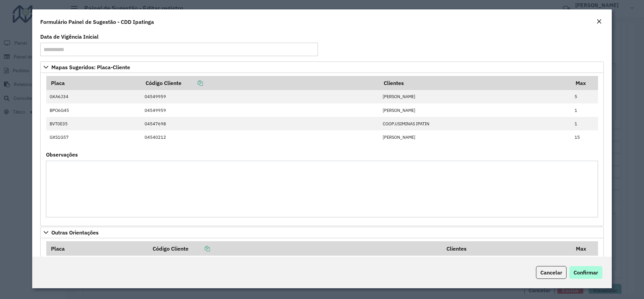 The height and width of the screenshot is (299, 644). What do you see at coordinates (599, 22) in the screenshot?
I see `em: Fechar` at bounding box center [599, 22].